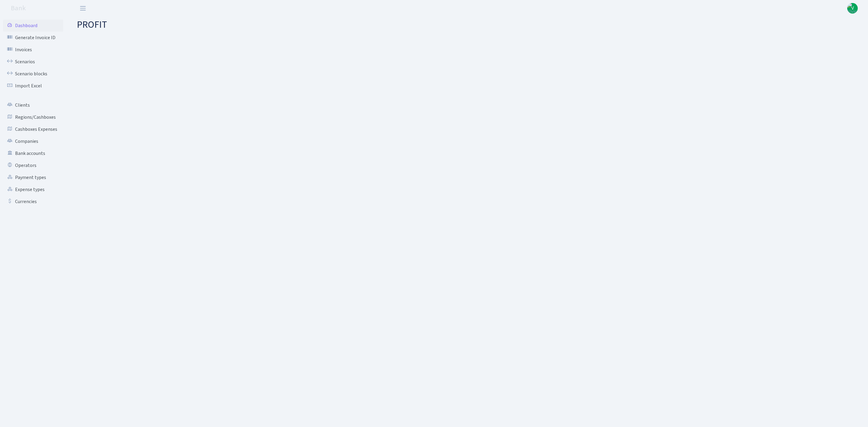  I want to click on a: Generate Invoice ID, so click(33, 38).